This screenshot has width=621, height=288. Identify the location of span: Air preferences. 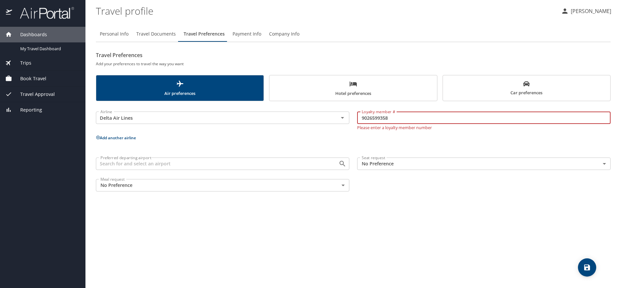
(180, 88).